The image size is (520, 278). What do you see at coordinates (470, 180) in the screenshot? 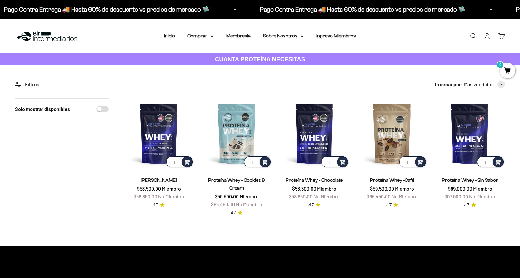
I see `a: Proteína Whey - Sin Sabor` at bounding box center [470, 180].